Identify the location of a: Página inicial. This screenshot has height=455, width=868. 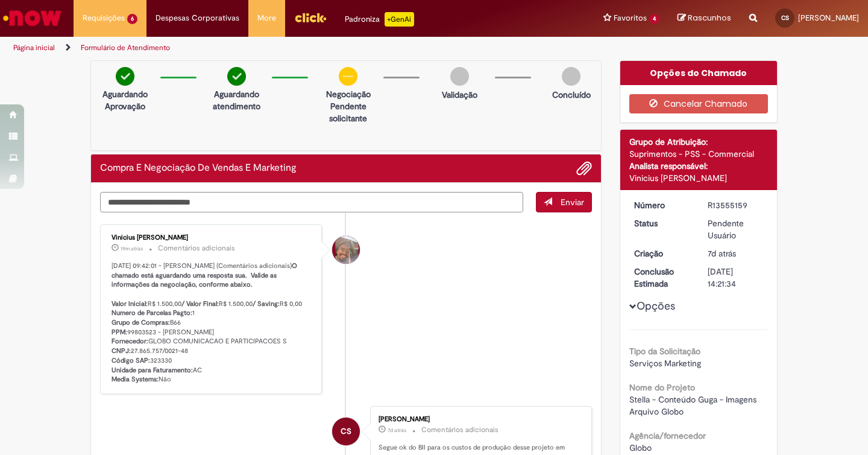
(34, 47).